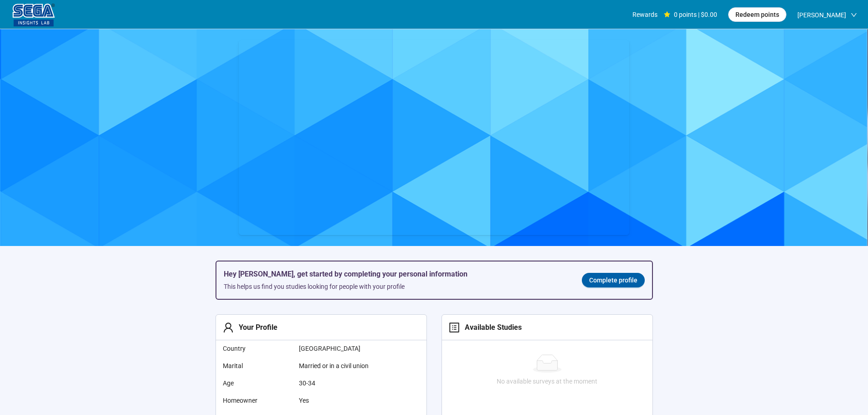  Describe the element at coordinates (257, 401) in the screenshot. I see `span: Homeowner` at that location.